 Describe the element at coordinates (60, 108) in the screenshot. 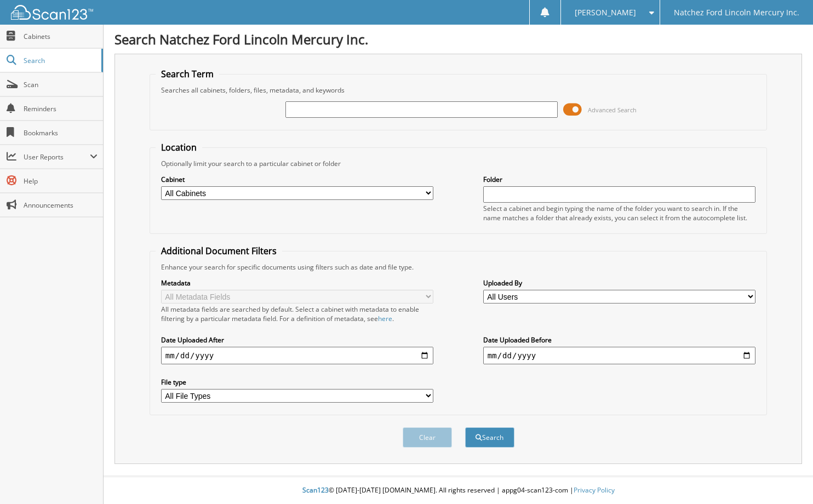

I see `span: Reminders` at that location.